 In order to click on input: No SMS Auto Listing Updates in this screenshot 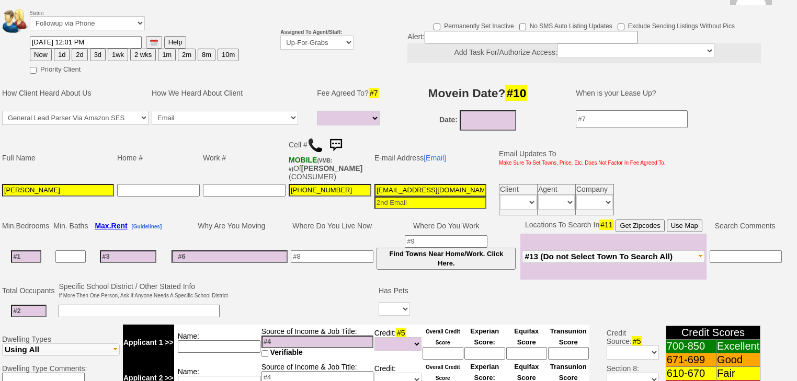, I will do `click(523, 27)`.